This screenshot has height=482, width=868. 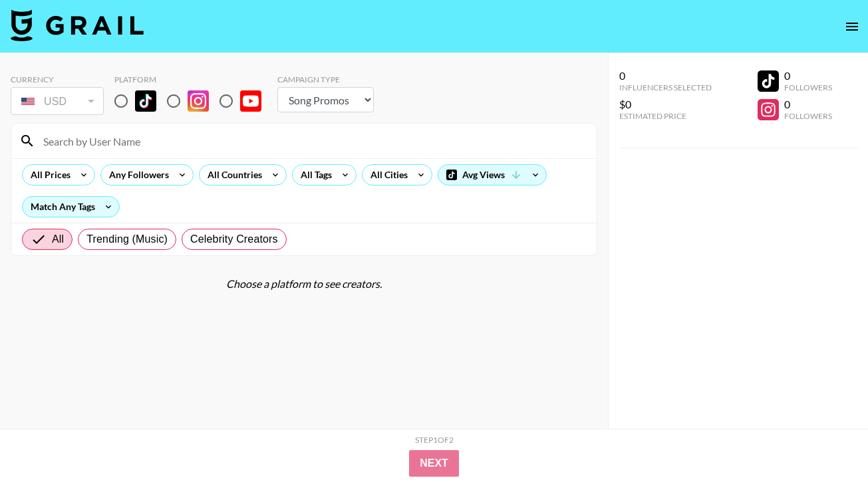 I want to click on div: $0, so click(x=665, y=104).